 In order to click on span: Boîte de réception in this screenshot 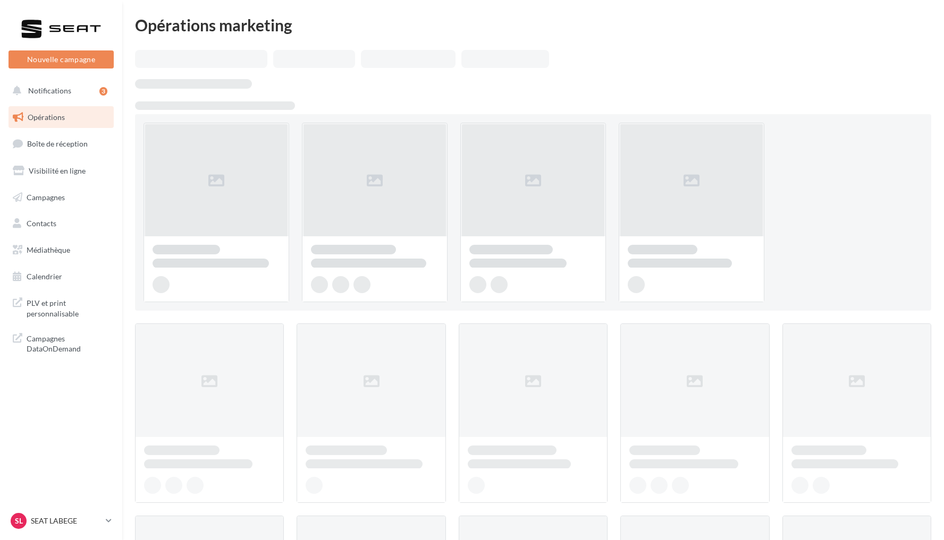, I will do `click(57, 143)`.